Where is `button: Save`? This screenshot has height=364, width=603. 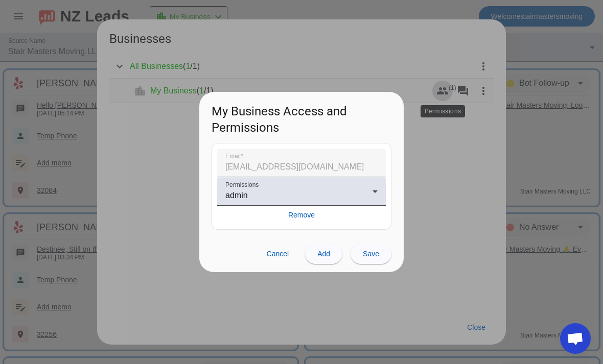 button: Save is located at coordinates (371, 254).